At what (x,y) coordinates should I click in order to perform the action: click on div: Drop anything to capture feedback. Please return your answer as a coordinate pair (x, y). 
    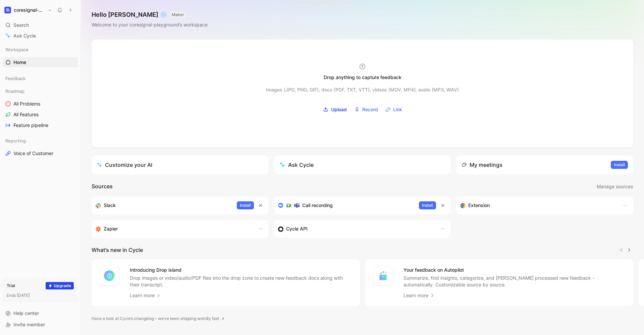
    Looking at the image, I should click on (363, 78).